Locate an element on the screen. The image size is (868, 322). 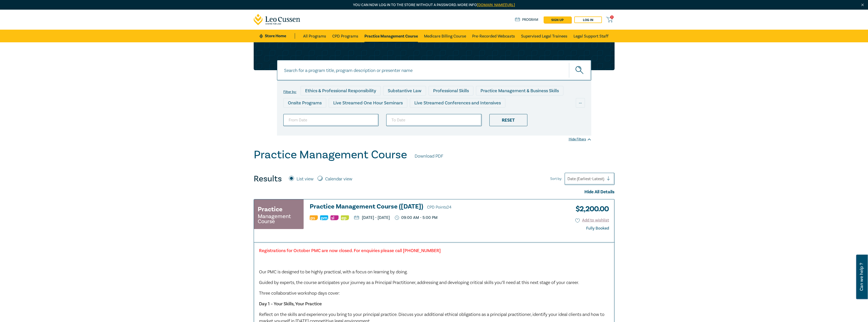
span: Our PMC is designed to be highly practical, with a focus on learning by doing. is located at coordinates (333, 272).